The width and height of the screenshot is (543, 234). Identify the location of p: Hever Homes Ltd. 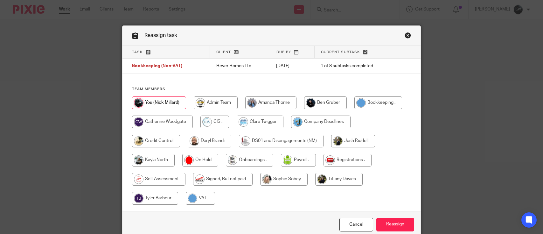
(240, 66).